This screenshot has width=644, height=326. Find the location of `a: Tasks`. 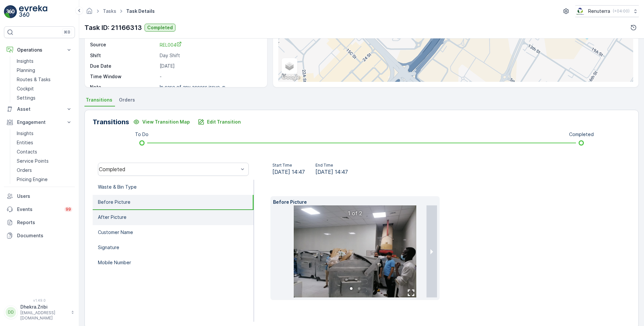

a: Tasks is located at coordinates (110, 11).